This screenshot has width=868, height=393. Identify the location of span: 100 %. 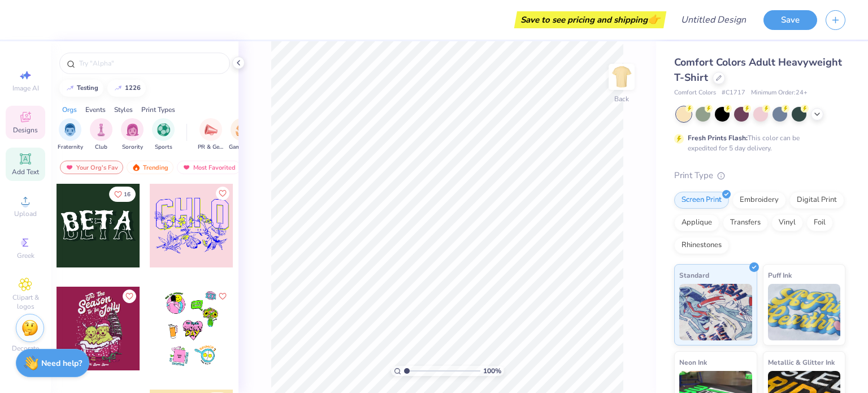
(492, 371).